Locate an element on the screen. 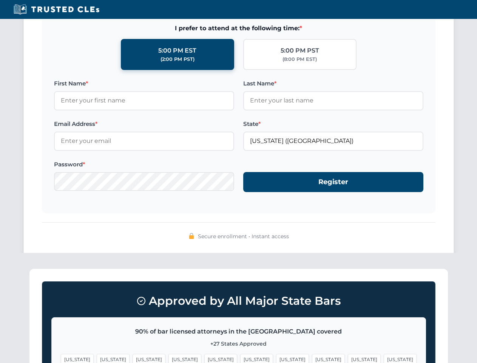 The width and height of the screenshot is (477, 363). div: 5:00 PM EST is located at coordinates (177, 51).